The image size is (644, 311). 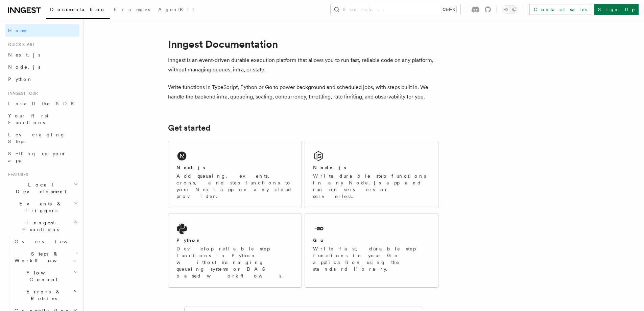 I want to click on span: Local Development, so click(x=40, y=188).